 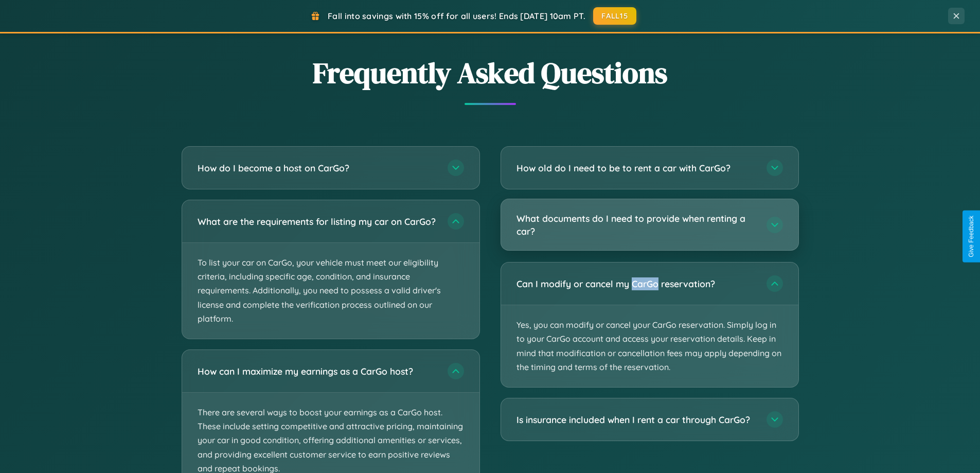 I want to click on h3: Can I modify or cancel my CarGo reservation?, so click(x=637, y=284).